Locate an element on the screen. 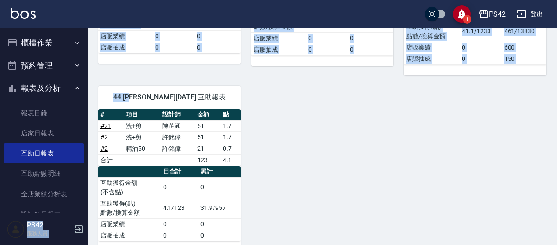 The width and height of the screenshot is (557, 245). td: 461/13830 is located at coordinates (524, 31).